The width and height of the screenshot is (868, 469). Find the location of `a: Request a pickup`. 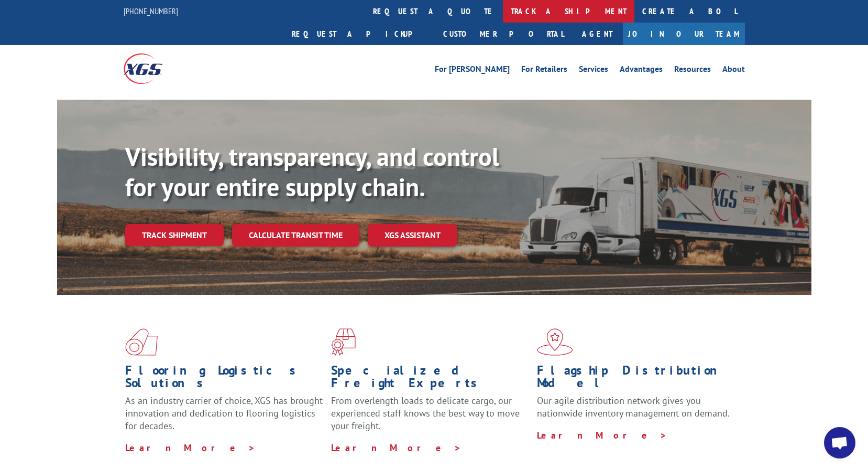

a: Request a pickup is located at coordinates (359, 34).